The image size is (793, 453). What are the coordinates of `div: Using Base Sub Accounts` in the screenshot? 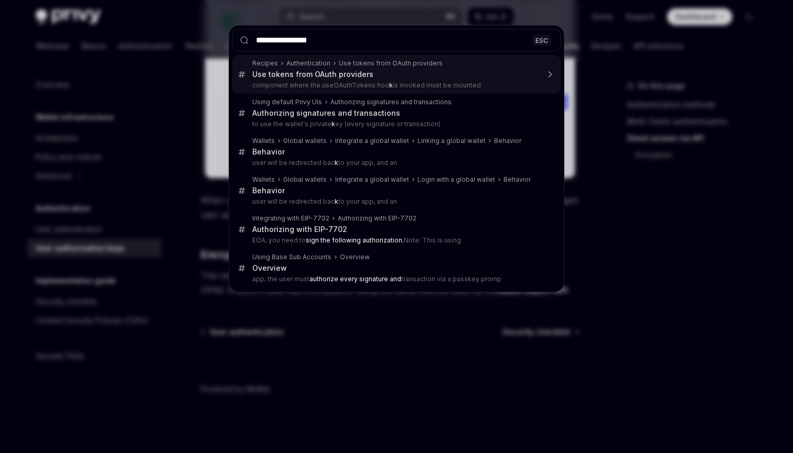 It's located at (291, 257).